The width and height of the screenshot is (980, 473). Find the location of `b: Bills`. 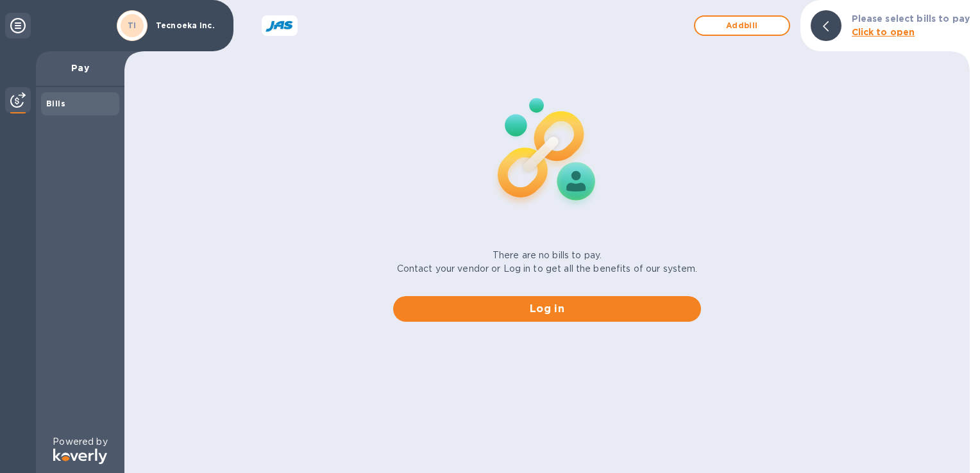

b: Bills is located at coordinates (56, 103).